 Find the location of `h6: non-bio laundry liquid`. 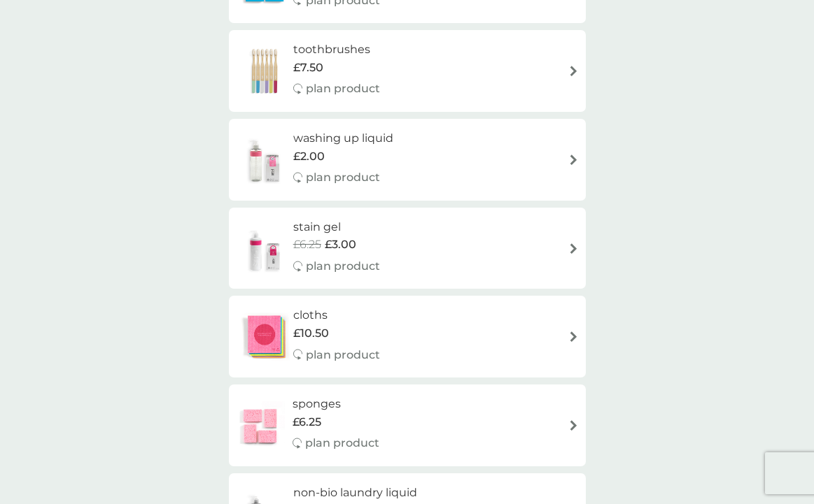

h6: non-bio laundry liquid is located at coordinates (355, 493).